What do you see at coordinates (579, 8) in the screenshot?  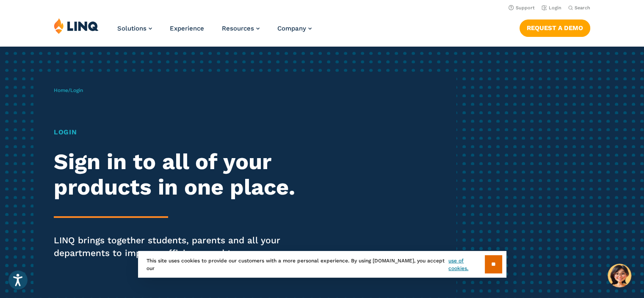 I see `button: Open Search Bar` at bounding box center [579, 8].